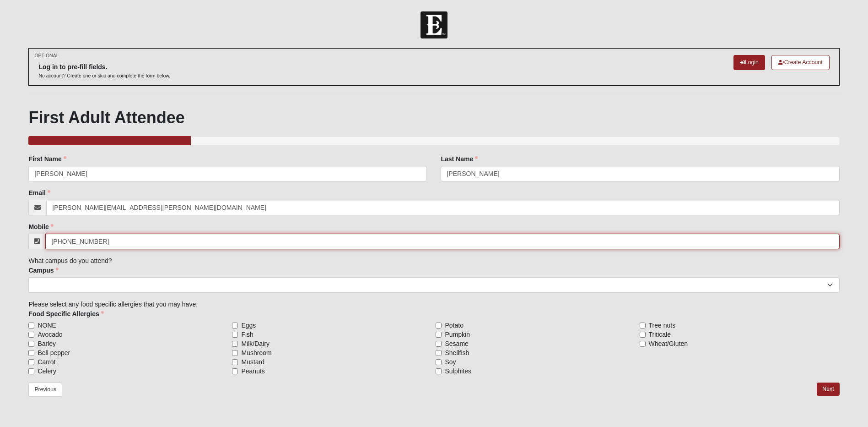  What do you see at coordinates (643, 325) in the screenshot?
I see `input: Tree nuts` at bounding box center [643, 325].